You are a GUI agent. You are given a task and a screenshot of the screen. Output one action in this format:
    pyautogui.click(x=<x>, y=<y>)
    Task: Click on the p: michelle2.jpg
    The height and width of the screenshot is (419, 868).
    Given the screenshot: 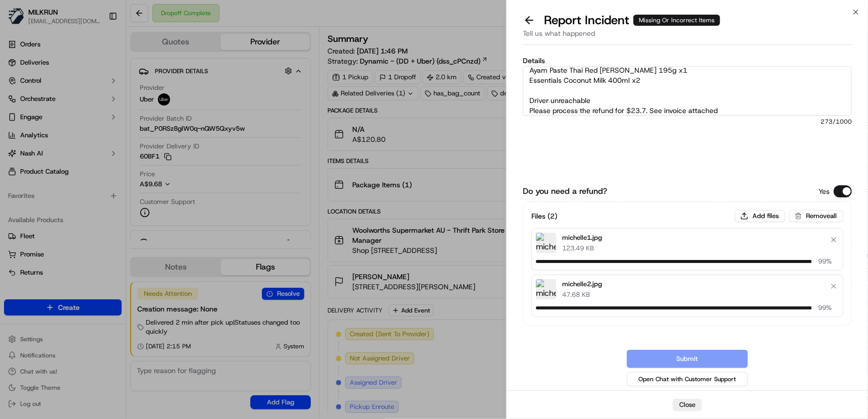 What is the action you would take?
    pyautogui.click(x=582, y=284)
    